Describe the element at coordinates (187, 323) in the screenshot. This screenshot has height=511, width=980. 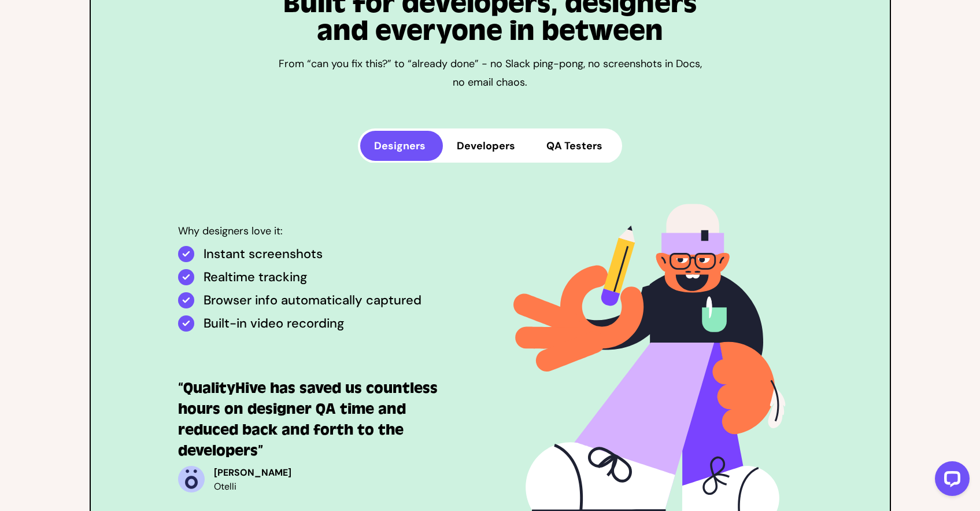
I see `img: Built-in video recording` at that location.